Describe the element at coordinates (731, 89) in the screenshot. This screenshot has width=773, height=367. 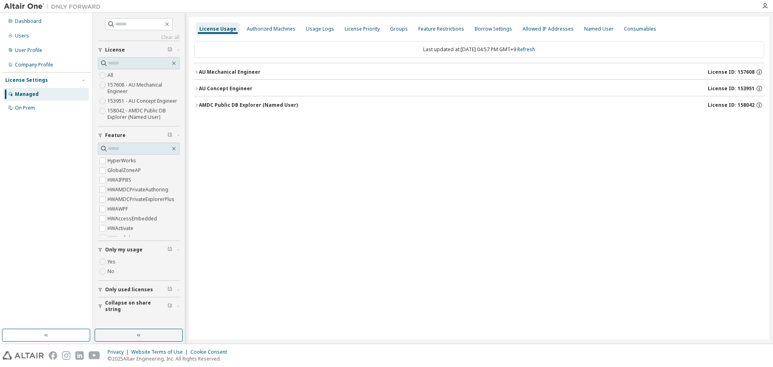
I see `span: License ID: 153951` at that location.